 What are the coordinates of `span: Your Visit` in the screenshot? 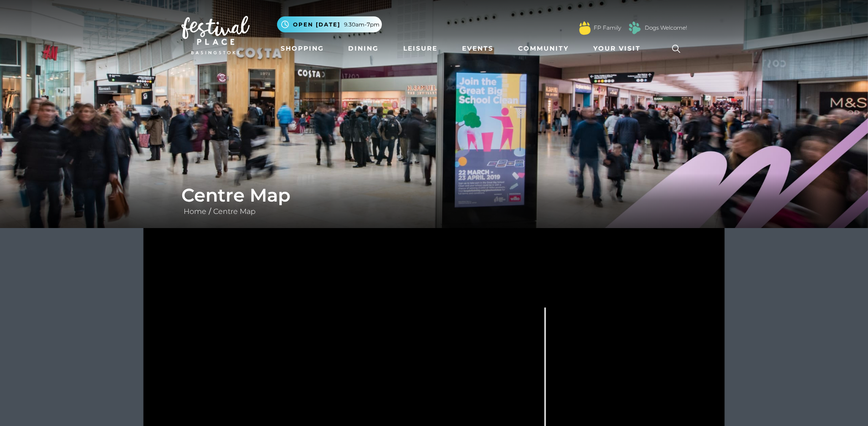 It's located at (617, 48).